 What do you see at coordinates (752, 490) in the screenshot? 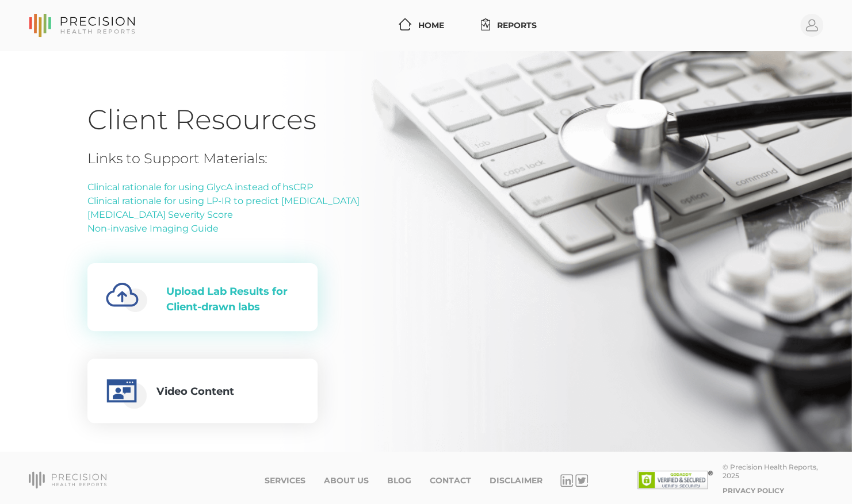
I see `a: Privacy Policy` at bounding box center [752, 490].